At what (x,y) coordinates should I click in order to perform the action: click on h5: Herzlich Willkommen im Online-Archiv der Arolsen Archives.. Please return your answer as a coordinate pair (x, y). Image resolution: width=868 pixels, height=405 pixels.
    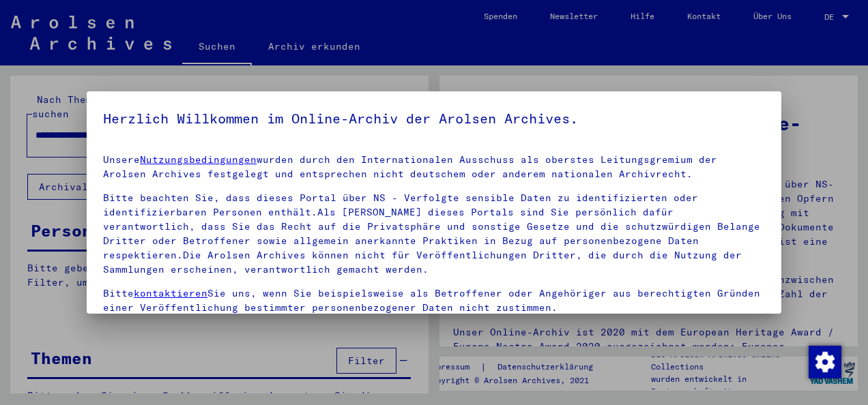
    Looking at the image, I should click on (434, 119).